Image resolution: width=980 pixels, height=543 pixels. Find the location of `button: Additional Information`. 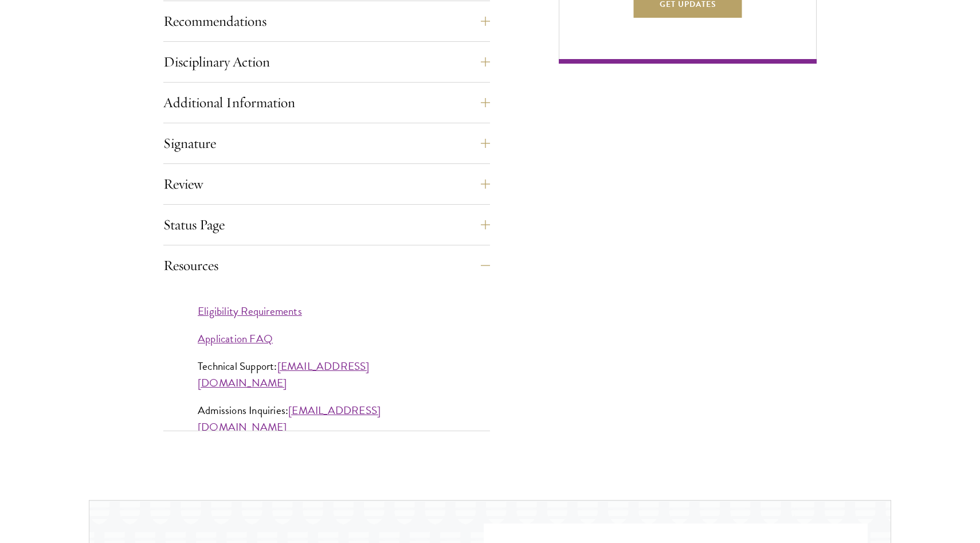

button: Additional Information is located at coordinates (327, 103).